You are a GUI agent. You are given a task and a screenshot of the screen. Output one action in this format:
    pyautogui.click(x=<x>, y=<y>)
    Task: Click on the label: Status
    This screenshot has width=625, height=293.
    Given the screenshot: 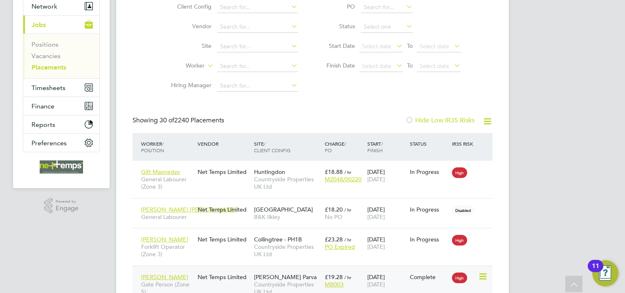 What is the action you would take?
    pyautogui.click(x=337, y=26)
    